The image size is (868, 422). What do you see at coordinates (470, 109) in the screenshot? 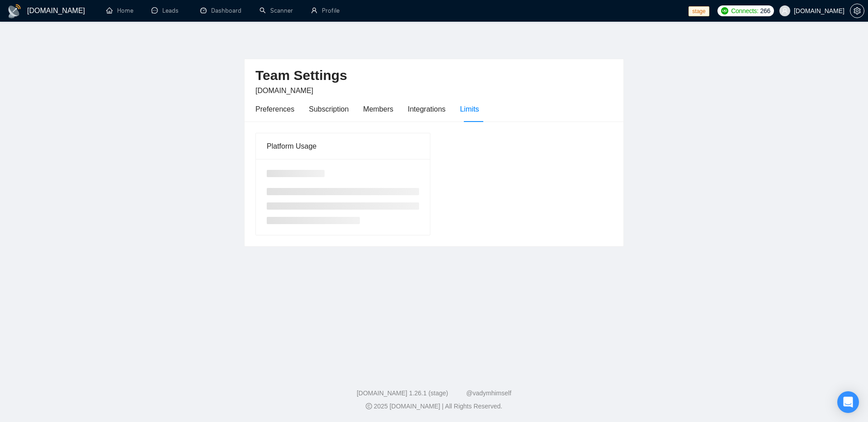
I see `div: Limits` at bounding box center [470, 109].